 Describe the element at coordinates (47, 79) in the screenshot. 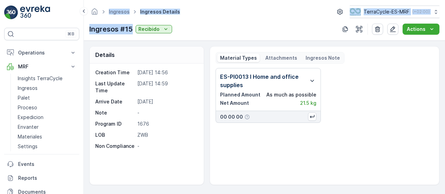

I see `a: Insights TerraCycle` at that location.